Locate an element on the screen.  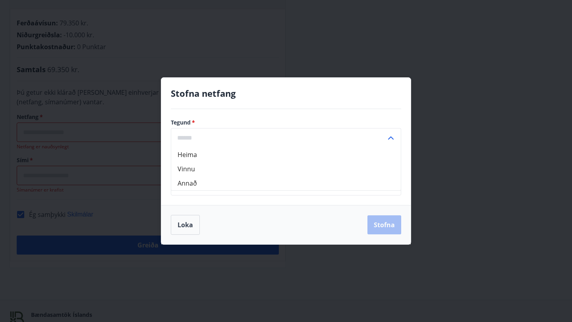
li: Heima is located at coordinates (286, 155).